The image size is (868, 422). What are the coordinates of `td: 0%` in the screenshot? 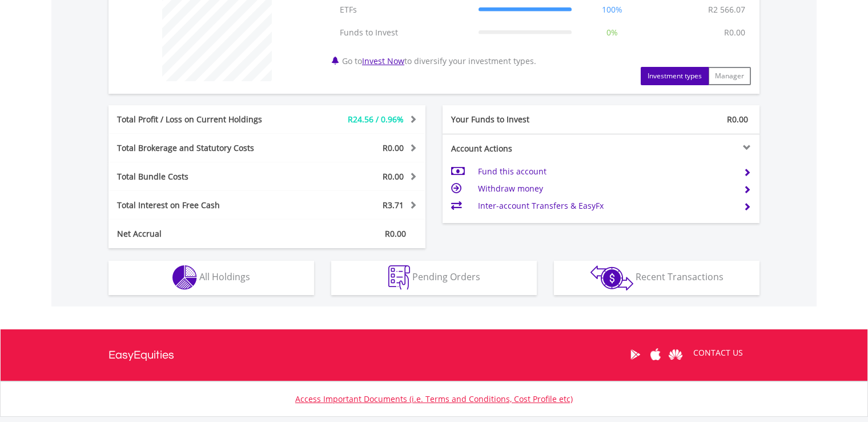 It's located at (612, 33).